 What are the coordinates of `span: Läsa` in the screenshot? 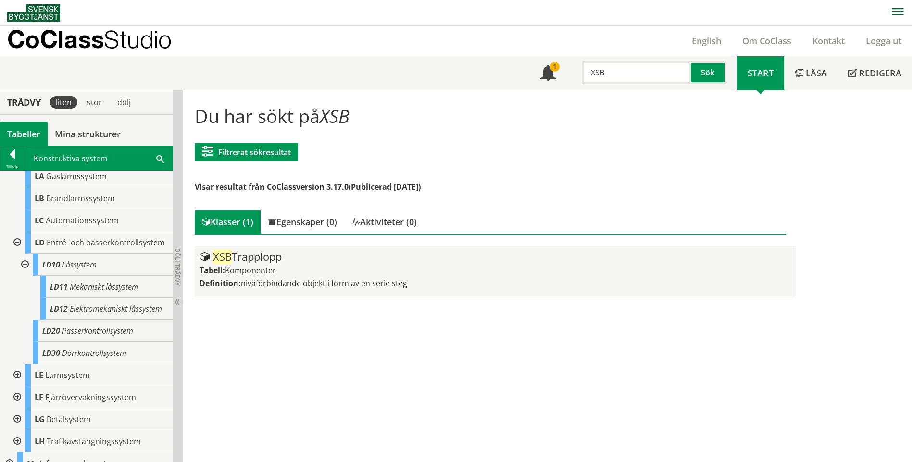 It's located at (816, 73).